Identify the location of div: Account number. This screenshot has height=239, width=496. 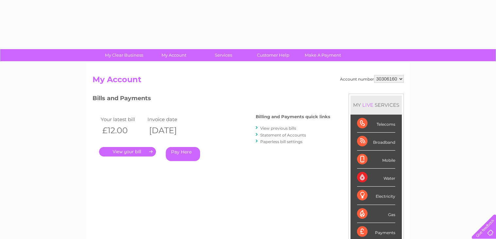
(372, 79).